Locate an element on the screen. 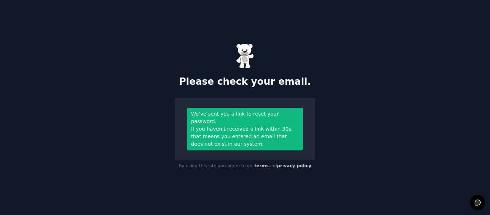 The image size is (490, 215). div: We’ve sent you a link to reset your password. is located at coordinates (245, 118).